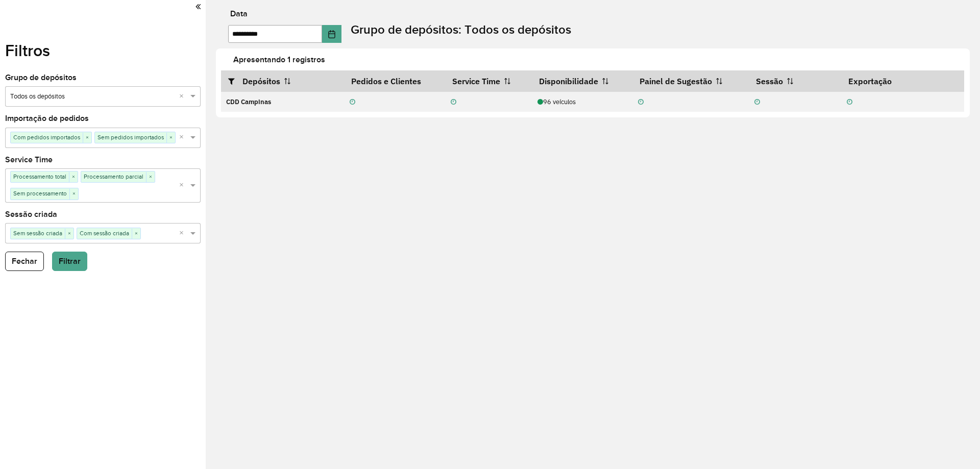 The image size is (980, 469). What do you see at coordinates (47, 118) in the screenshot?
I see `label: Importação de pedidos` at bounding box center [47, 118].